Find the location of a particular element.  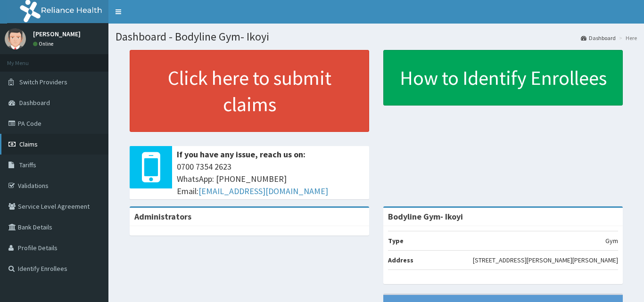

b: If you have any issue, reach us on: is located at coordinates (241, 154).